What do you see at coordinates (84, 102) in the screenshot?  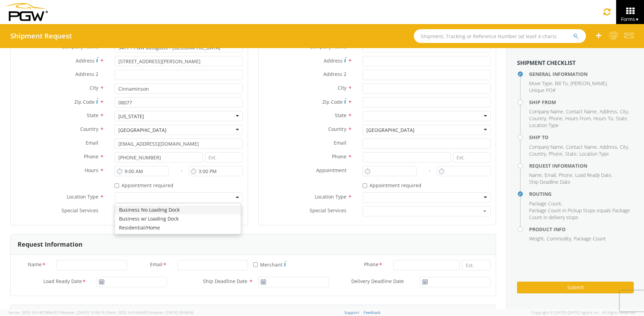 I see `span: Zip Code` at bounding box center [84, 102].